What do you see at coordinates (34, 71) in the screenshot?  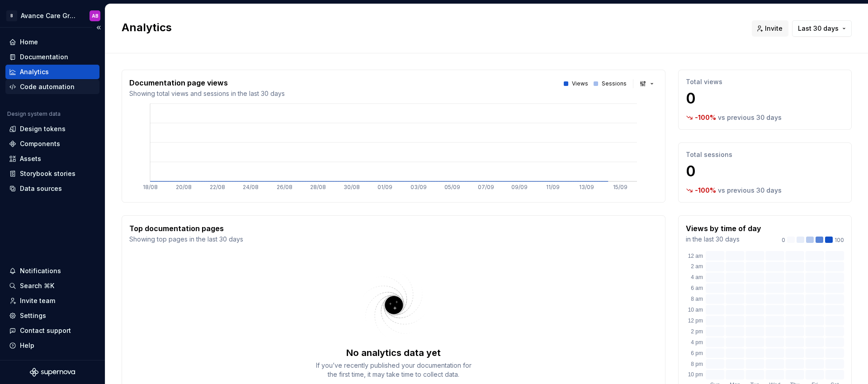 I see `div: Analytics` at bounding box center [34, 71].